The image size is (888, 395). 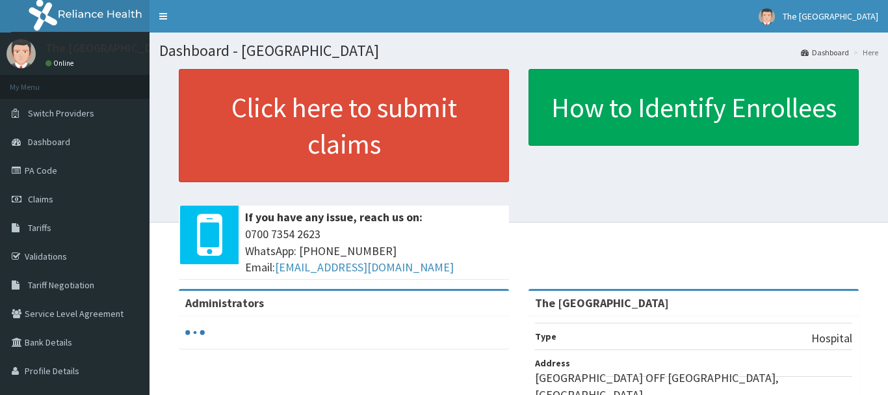 I want to click on b: Type, so click(x=546, y=336).